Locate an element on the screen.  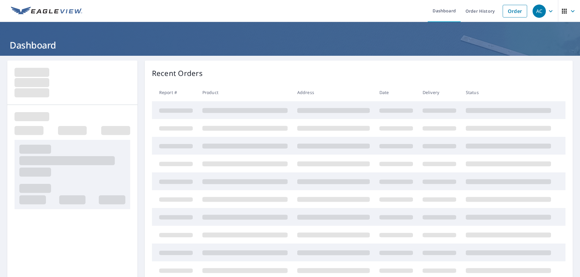
th: Address is located at coordinates (333, 92).